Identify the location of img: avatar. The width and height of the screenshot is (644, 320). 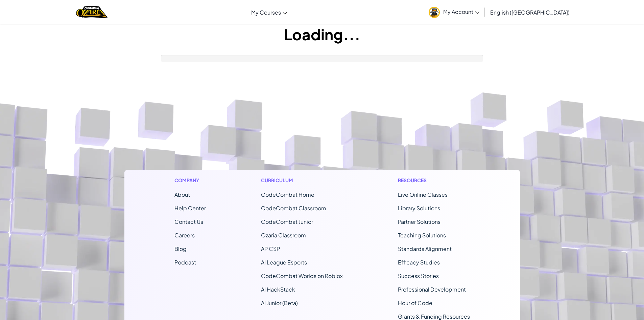
(434, 12).